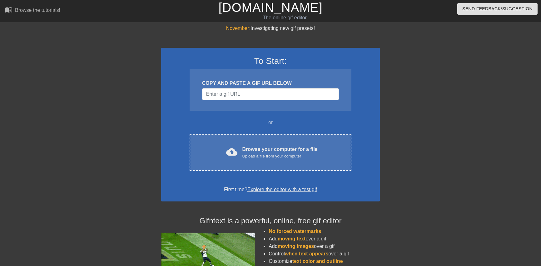 The image size is (541, 266). What do you see at coordinates (296, 246) in the screenshot?
I see `span: moving images` at bounding box center [296, 246].